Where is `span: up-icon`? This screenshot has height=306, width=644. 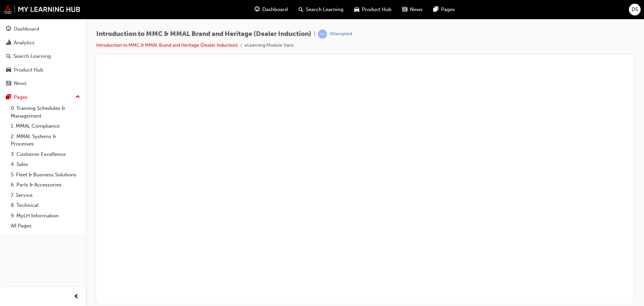 span: up-icon is located at coordinates (78, 97).